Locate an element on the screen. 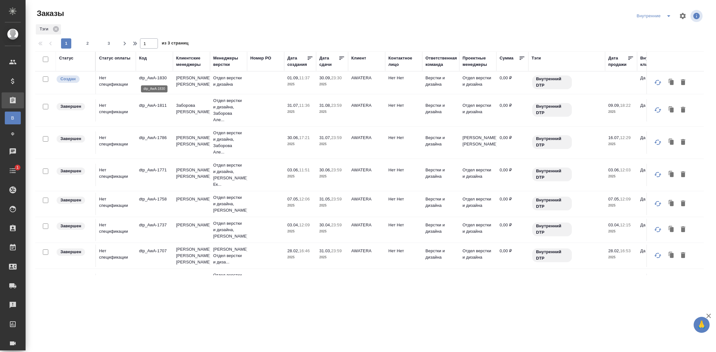 This screenshot has width=716, height=352. button: 2 is located at coordinates (88, 43).